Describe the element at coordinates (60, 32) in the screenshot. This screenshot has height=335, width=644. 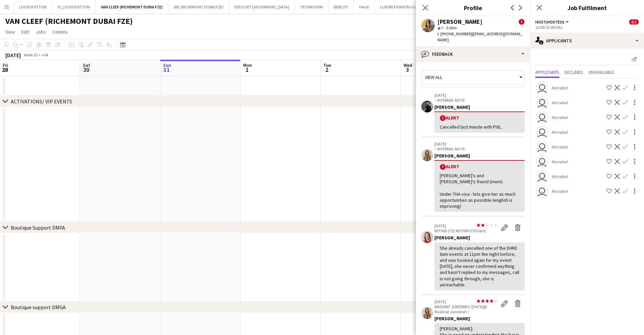
I see `span: Comms` at that location.